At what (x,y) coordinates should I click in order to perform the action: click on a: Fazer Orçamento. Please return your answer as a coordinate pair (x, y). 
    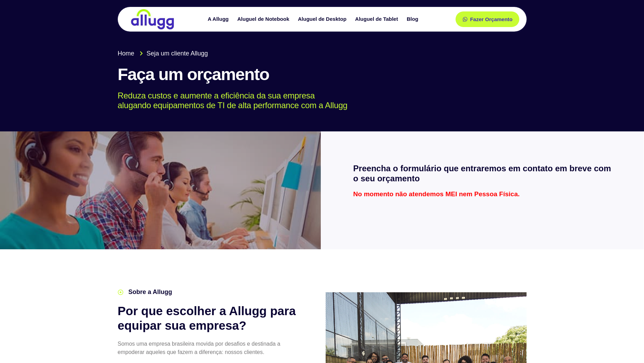
    Looking at the image, I should click on (488, 19).